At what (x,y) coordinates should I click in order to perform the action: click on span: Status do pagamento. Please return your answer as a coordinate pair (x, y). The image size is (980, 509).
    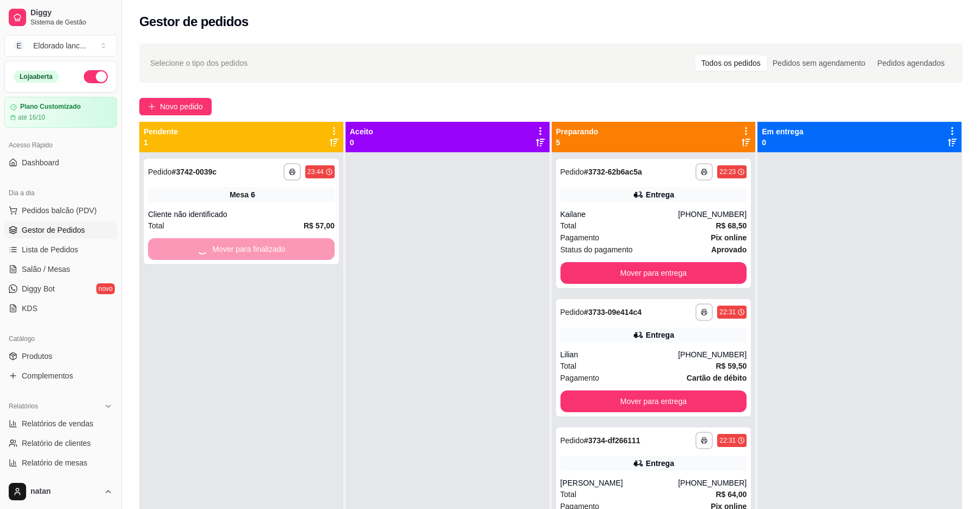
    Looking at the image, I should click on (596, 250).